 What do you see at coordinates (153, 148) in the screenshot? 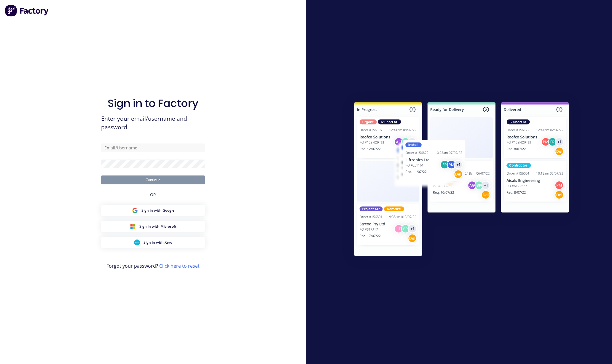
I see `input: Email/Username` at bounding box center [153, 148].